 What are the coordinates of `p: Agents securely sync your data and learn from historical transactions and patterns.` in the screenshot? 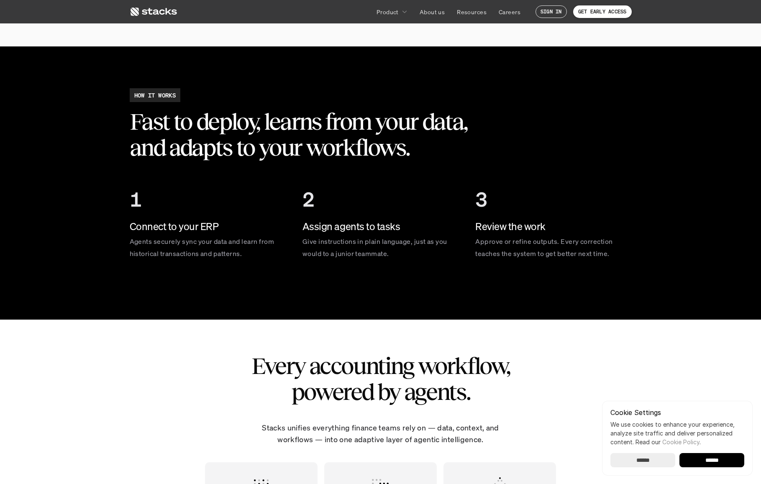 It's located at (207, 248).